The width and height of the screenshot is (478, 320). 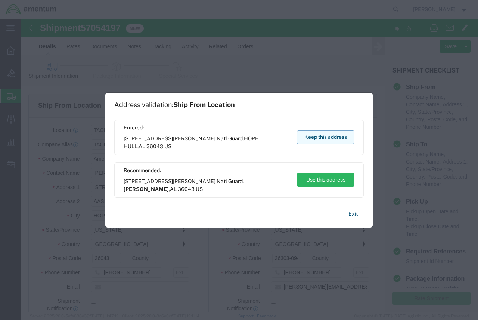 I want to click on h1: Address validation:, so click(x=175, y=105).